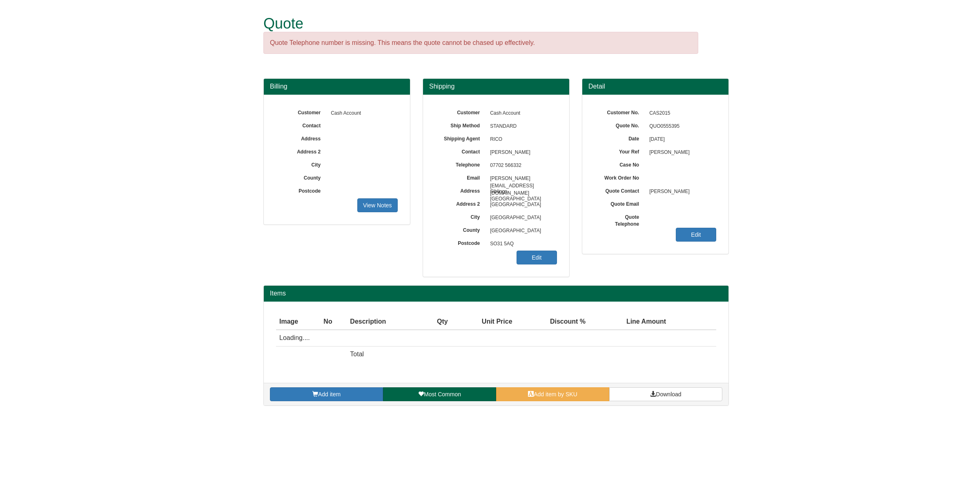 Image resolution: width=980 pixels, height=482 pixels. I want to click on th: Description, so click(383, 322).